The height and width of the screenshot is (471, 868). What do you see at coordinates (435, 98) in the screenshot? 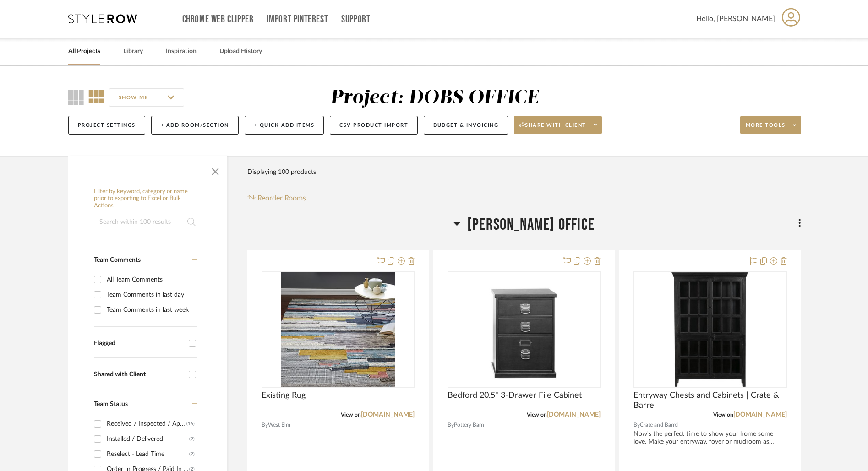
I see `div: Project: DOBS OFFICE` at bounding box center [435, 98].